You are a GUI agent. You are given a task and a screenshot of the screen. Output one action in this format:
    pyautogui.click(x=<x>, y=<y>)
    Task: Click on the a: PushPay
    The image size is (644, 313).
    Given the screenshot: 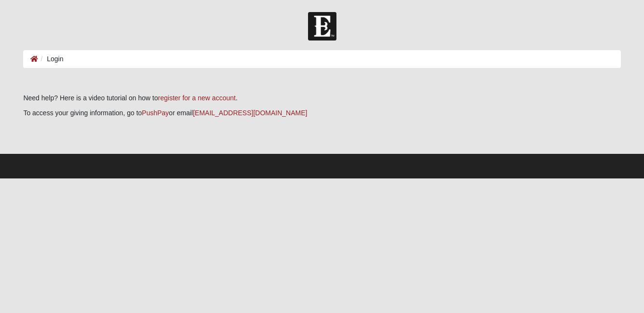 What is the action you would take?
    pyautogui.click(x=155, y=113)
    